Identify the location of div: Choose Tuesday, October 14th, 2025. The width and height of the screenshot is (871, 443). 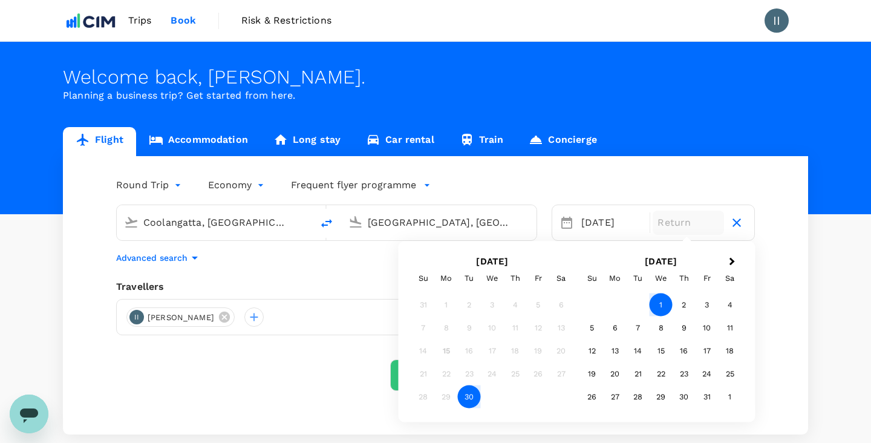
(638, 351).